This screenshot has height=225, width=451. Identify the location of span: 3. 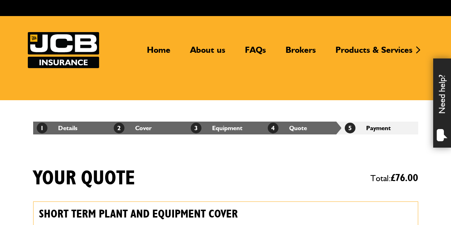
(196, 128).